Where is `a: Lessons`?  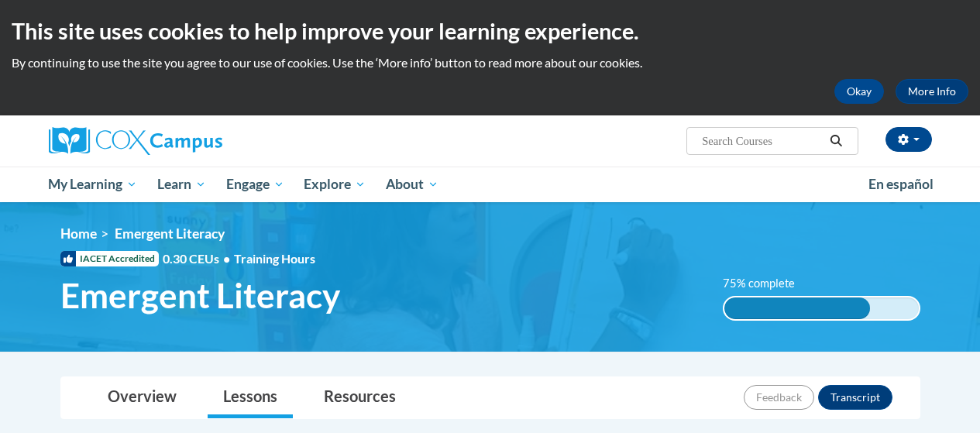 a: Lessons is located at coordinates (250, 398).